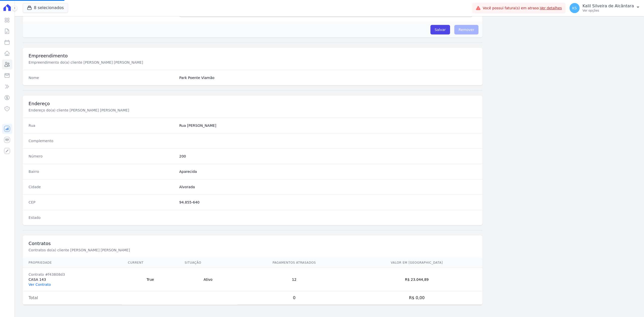 The width and height of the screenshot is (644, 317). Describe the element at coordinates (523, 8) in the screenshot. I see `span: Você possui fatura(s) em atraso.` at that location.